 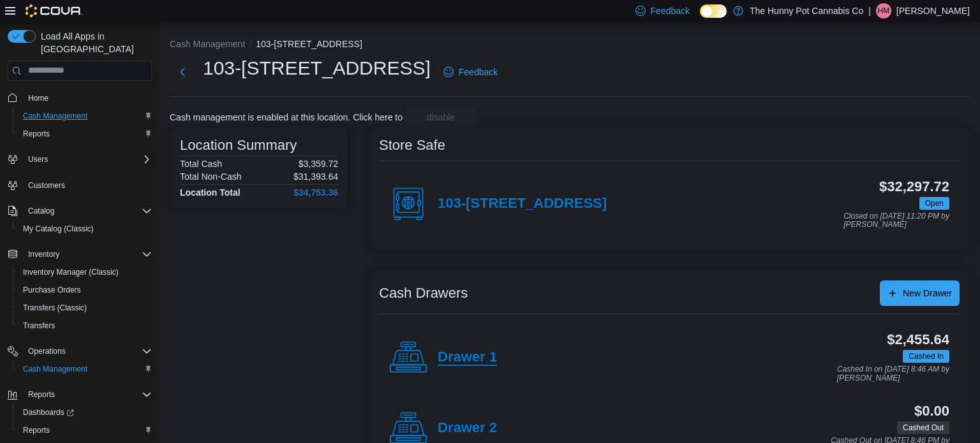 I want to click on span: Transfers (Classic), so click(x=55, y=308).